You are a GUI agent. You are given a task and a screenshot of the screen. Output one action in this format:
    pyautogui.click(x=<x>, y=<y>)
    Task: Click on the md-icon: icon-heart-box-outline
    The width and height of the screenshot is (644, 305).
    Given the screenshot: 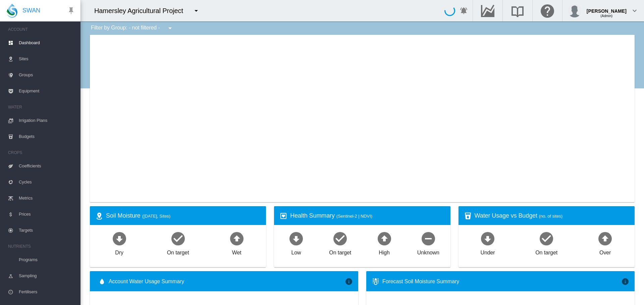 What is the action you would take?
    pyautogui.click(x=283, y=216)
    